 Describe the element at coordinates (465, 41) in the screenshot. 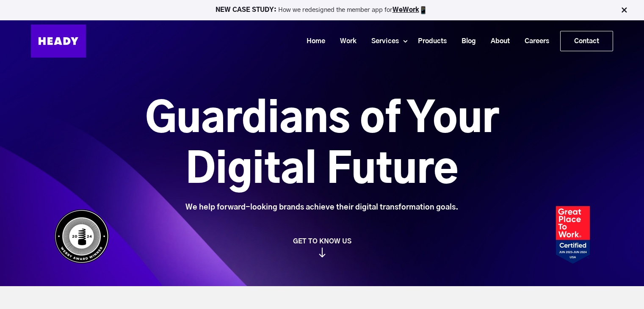

I see `a: Blog` at that location.